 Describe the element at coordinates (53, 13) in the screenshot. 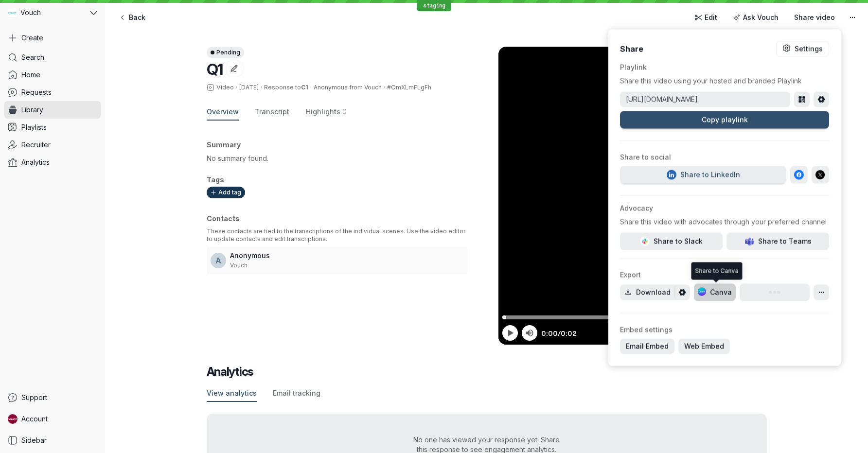

I see `button: Vouch avatarVouch` at that location.